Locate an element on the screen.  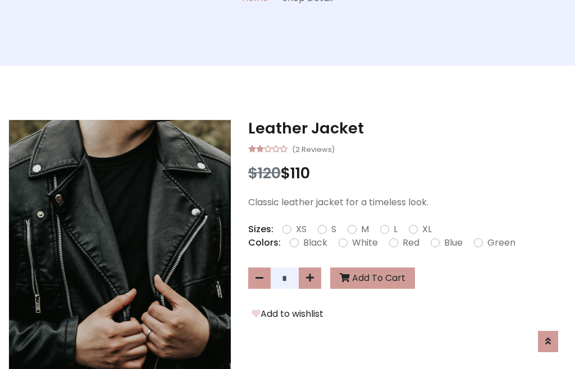
p: Classic leather jacket for a timeless look. is located at coordinates (407, 203).